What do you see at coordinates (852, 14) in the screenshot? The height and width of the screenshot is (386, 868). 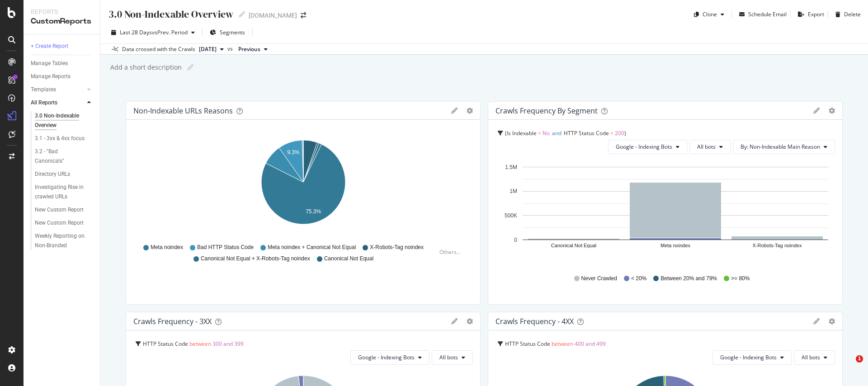 I see `div: Delete` at bounding box center [852, 14].